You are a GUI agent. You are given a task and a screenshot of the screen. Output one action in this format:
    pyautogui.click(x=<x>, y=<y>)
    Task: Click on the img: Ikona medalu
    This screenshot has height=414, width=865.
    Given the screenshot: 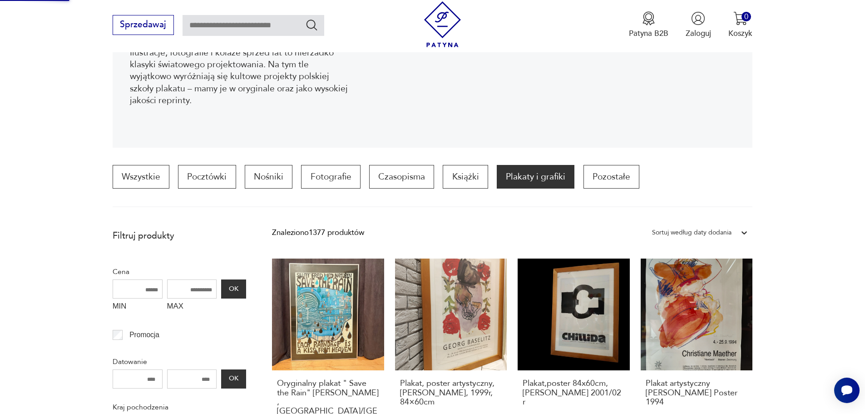 What is the action you would take?
    pyautogui.click(x=649, y=18)
    